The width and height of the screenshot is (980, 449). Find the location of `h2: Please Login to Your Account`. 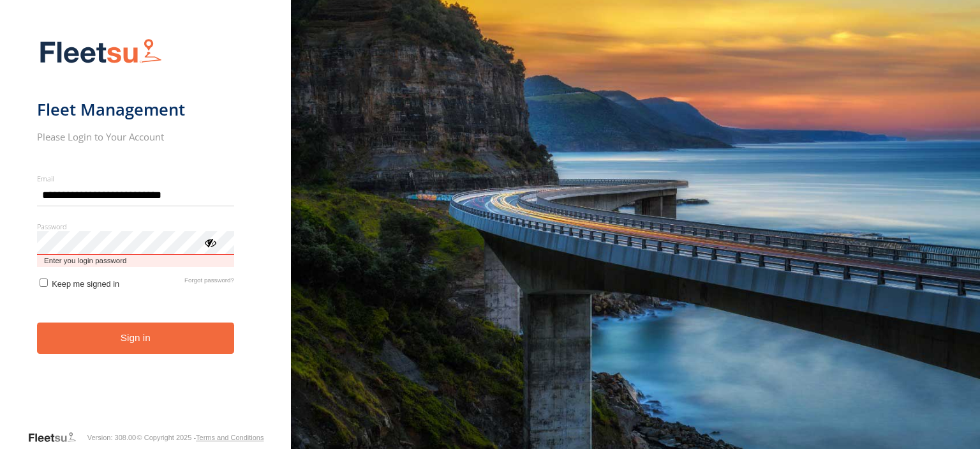

h2: Please Login to Your Account is located at coordinates (135, 137).